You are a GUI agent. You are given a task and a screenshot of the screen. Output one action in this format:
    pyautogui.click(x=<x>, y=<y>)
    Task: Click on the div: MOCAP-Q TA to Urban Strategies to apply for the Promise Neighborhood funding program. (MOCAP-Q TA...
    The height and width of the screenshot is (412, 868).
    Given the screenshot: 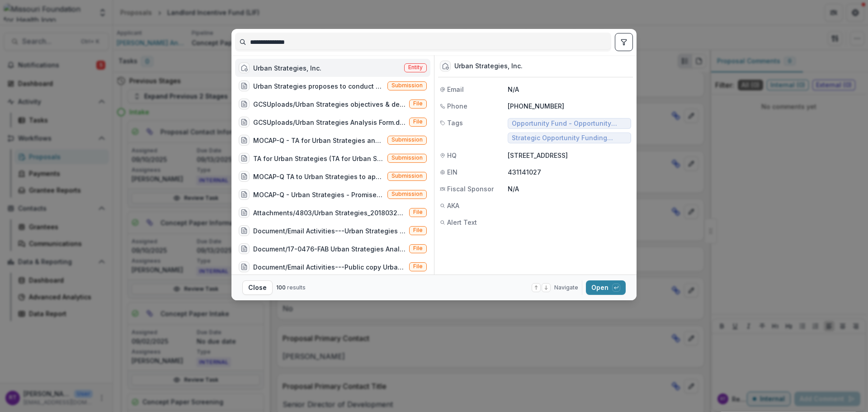 What is the action you would take?
    pyautogui.click(x=318, y=176)
    